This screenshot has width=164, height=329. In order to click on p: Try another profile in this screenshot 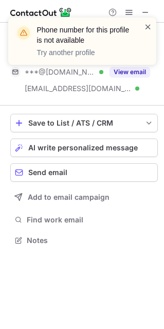, I will do `click(85, 53)`.